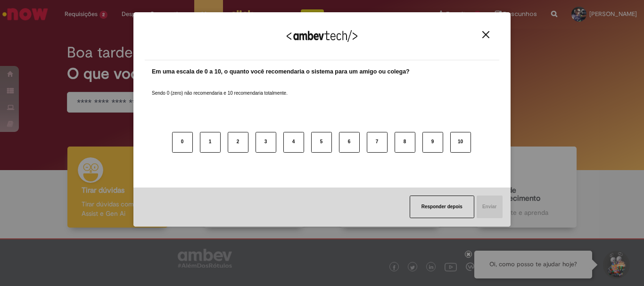 The width and height of the screenshot is (644, 286). Describe the element at coordinates (294, 142) in the screenshot. I see `button: 4` at that location.